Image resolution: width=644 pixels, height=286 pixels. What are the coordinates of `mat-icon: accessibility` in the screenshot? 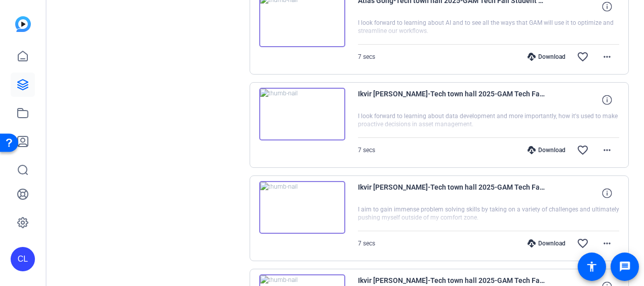 It's located at (592, 267).